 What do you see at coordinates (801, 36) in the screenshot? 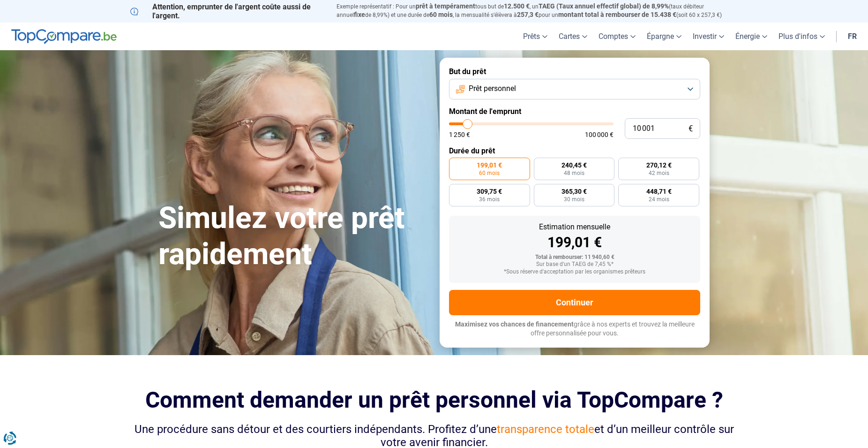
I see `a: Plus d'infos` at bounding box center [801, 36].